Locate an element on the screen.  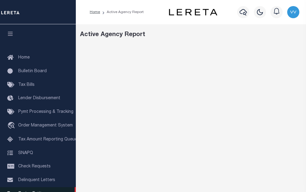
li: Active Agency Report is located at coordinates (122, 12).